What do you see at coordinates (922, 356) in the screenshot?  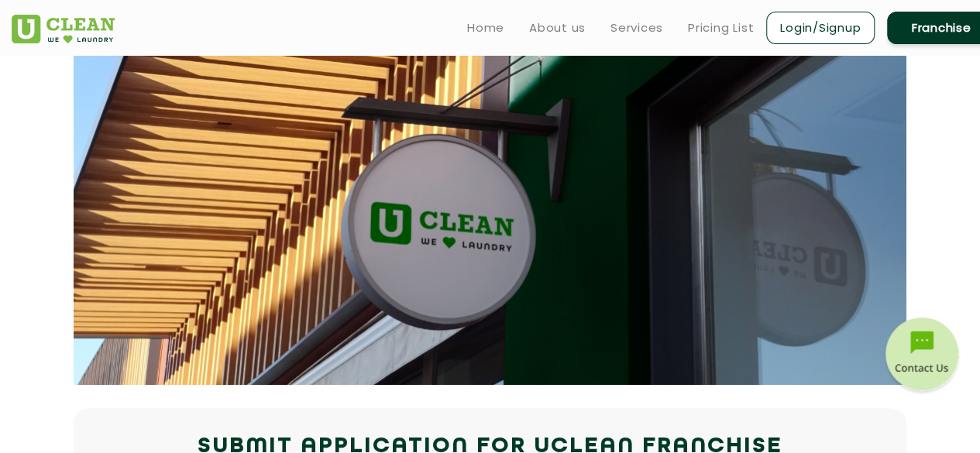 I see `img: contact-btn` at bounding box center [922, 356].